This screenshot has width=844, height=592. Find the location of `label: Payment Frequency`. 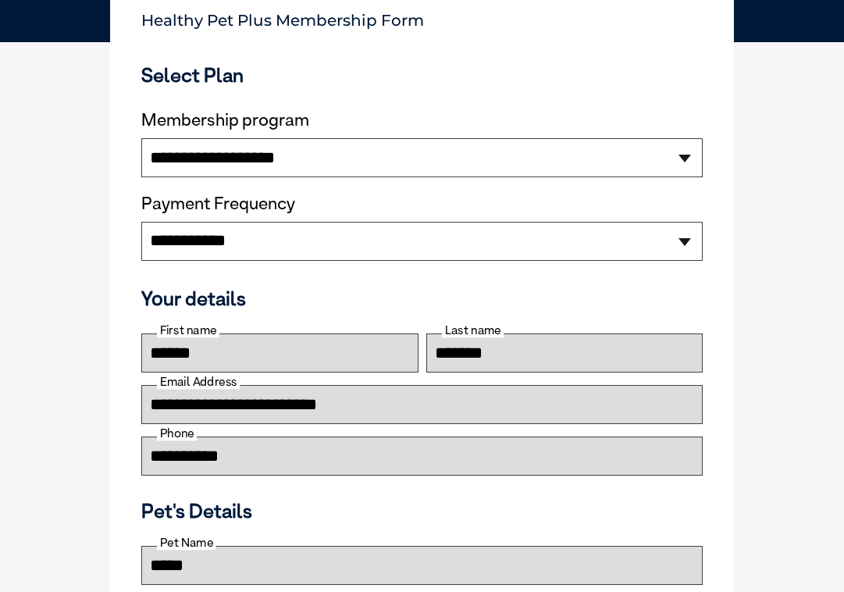

label: Payment Frequency is located at coordinates (218, 204).